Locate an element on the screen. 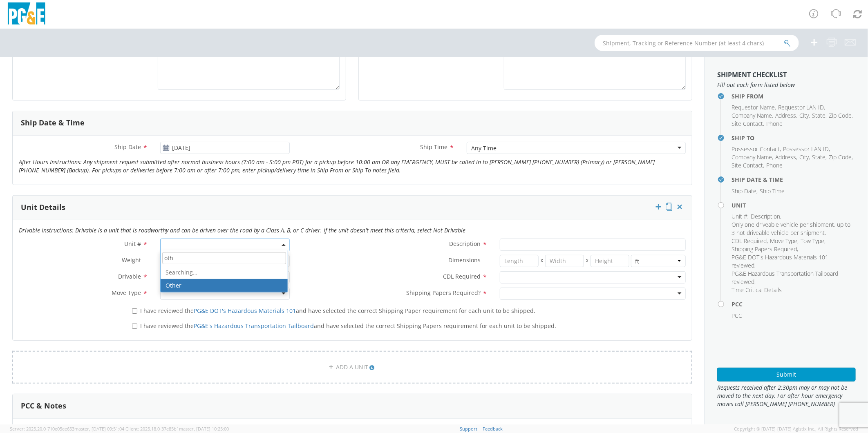 The width and height of the screenshot is (868, 433). input: Width is located at coordinates (564, 261).